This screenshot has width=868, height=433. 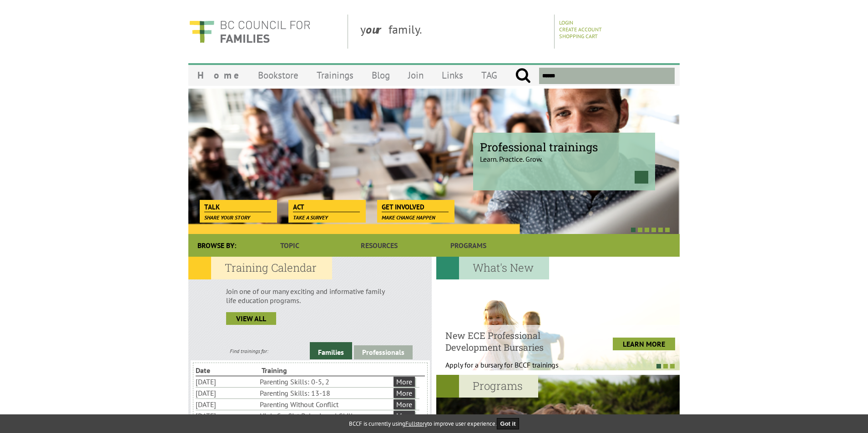 I want to click on a: Shopping Cart, so click(x=578, y=36).